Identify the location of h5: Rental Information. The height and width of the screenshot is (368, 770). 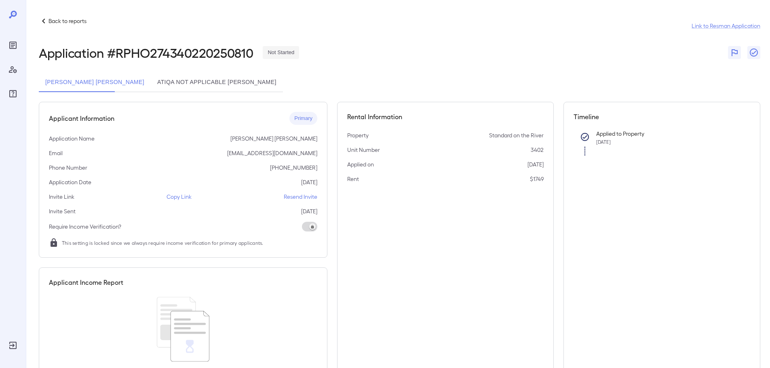
(446, 117).